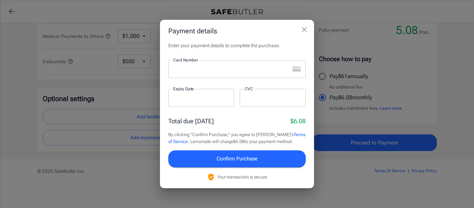 This screenshot has width=474, height=208. Describe the element at coordinates (297, 69) in the screenshot. I see `svg: unknown` at that location.